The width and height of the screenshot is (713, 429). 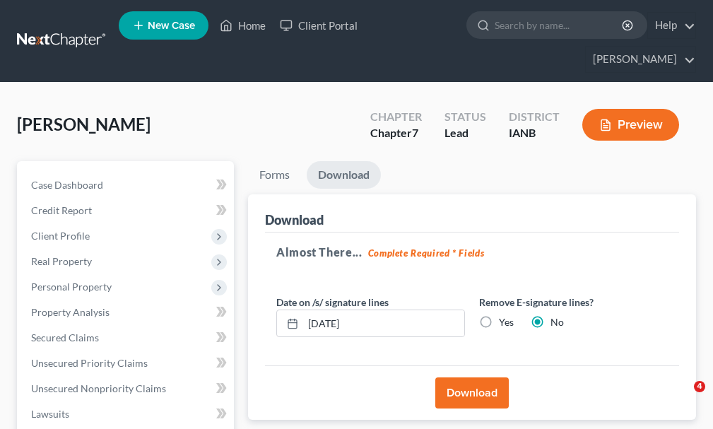 What do you see at coordinates (126, 338) in the screenshot?
I see `a: Secured Claims` at bounding box center [126, 338].